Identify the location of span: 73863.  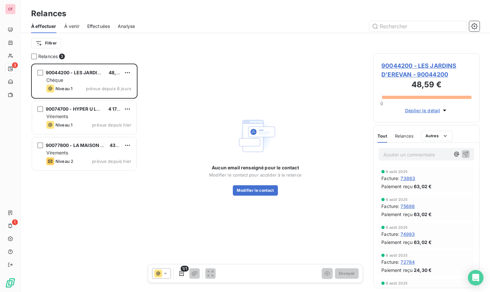
(408, 178).